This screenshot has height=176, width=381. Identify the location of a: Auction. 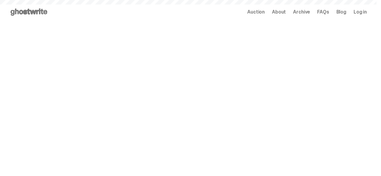
(256, 12).